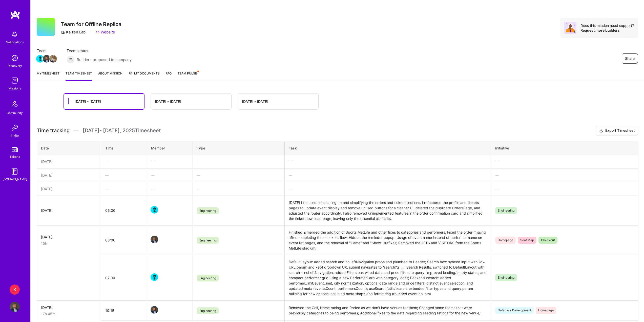 This screenshot has height=322, width=644. Describe the element at coordinates (15, 34) in the screenshot. I see `img: bell` at that location.